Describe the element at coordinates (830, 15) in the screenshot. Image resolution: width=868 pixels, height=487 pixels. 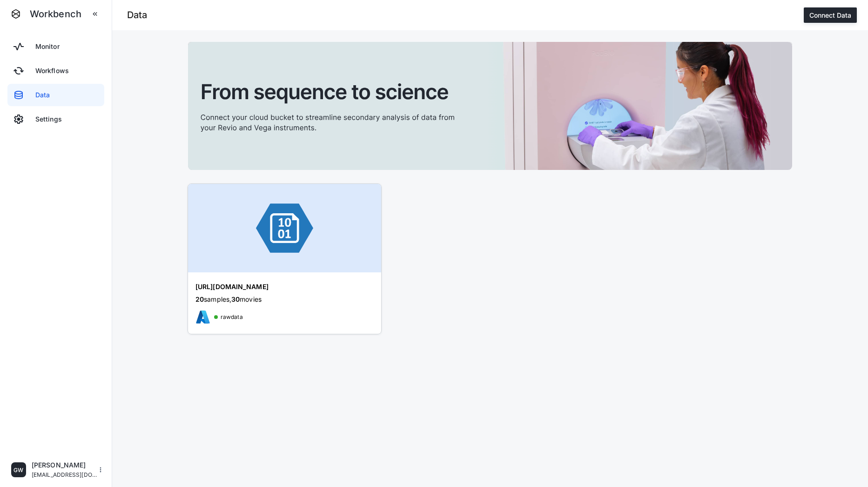
I see `div: Connect Data` at that location.